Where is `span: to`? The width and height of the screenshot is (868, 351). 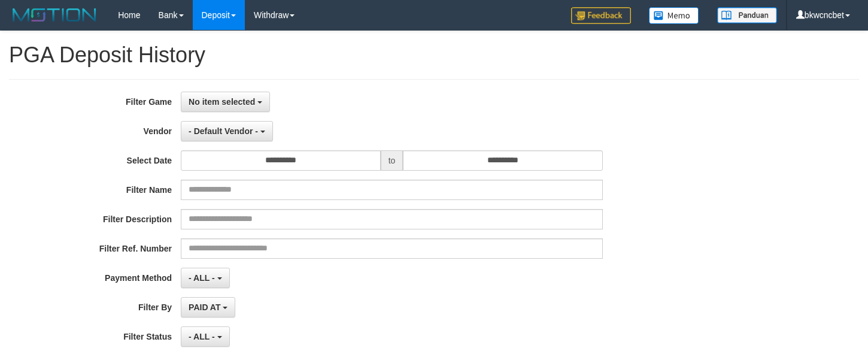
span: to is located at coordinates (392, 161).